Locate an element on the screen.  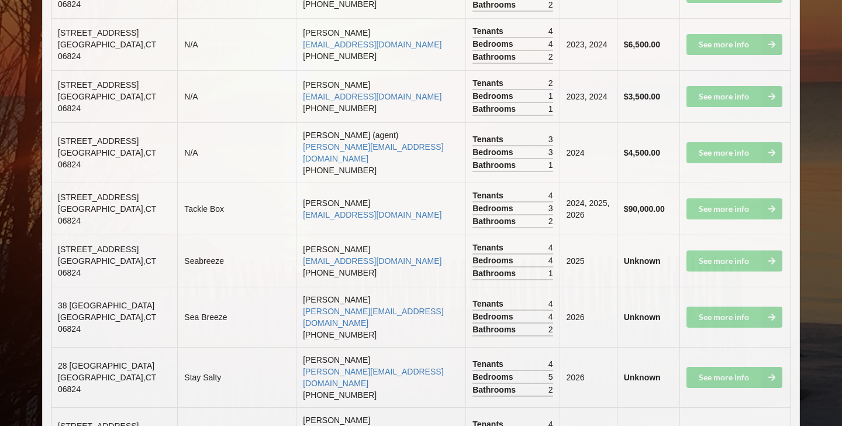
td: 2024 is located at coordinates (588, 152).